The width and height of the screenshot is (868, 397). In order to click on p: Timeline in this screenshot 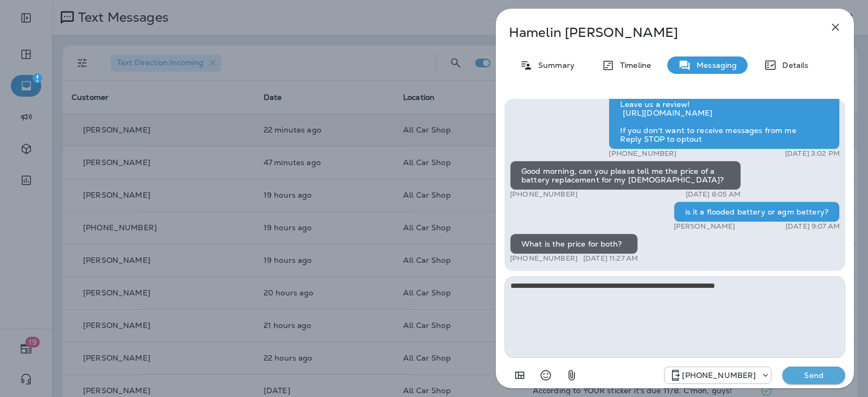, I will do `click(632, 65)`.